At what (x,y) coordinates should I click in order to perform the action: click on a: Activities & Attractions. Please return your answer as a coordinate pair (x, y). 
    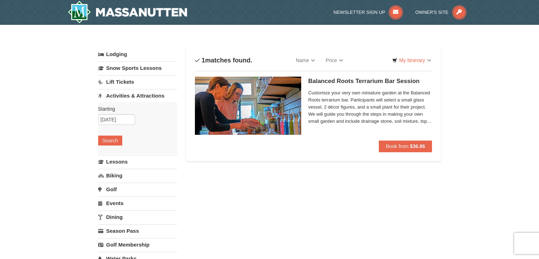
    Looking at the image, I should click on (138, 95).